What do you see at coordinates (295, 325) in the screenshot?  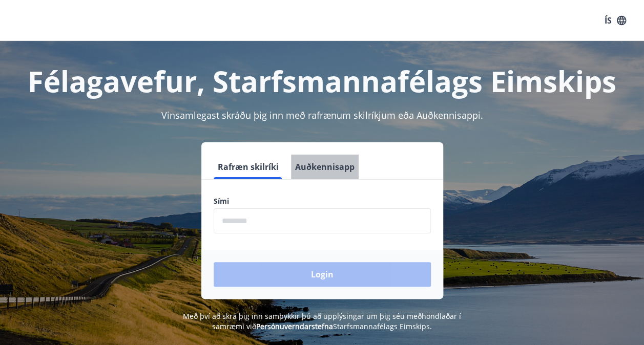 I see `a: Persónuverndarstefna` at bounding box center [295, 325].